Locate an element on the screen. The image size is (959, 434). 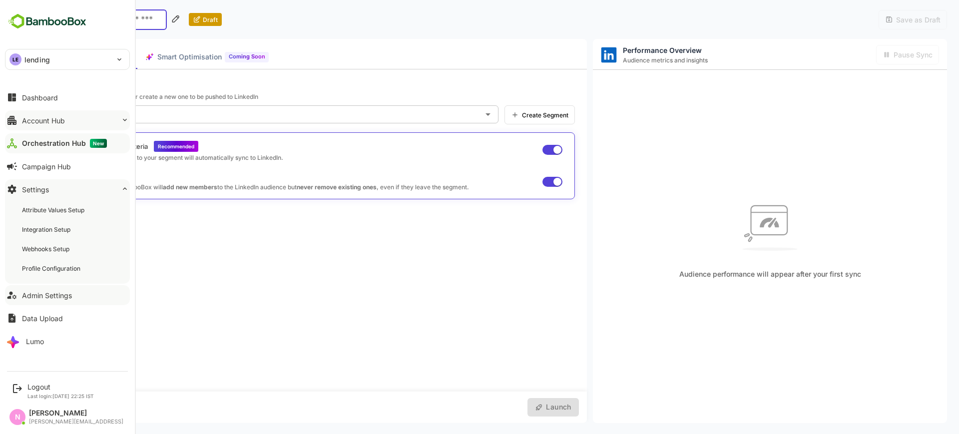
span: Audience metrics and insights is located at coordinates (630, 60).